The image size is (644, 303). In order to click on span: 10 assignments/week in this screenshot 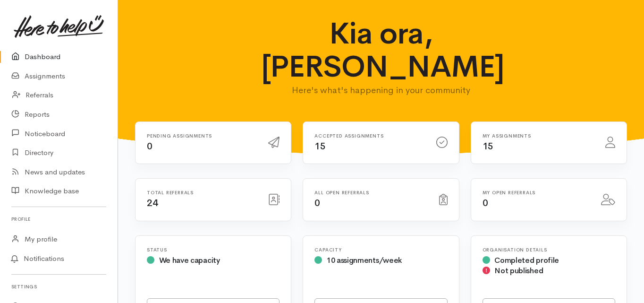, I will do `click(364, 260)`.